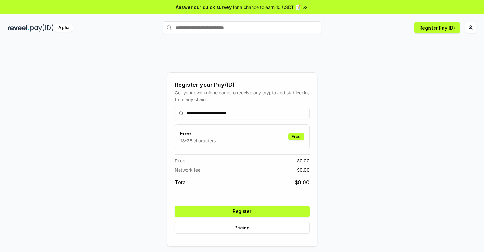 This screenshot has height=252, width=484. I want to click on img: pay_id, so click(42, 28).